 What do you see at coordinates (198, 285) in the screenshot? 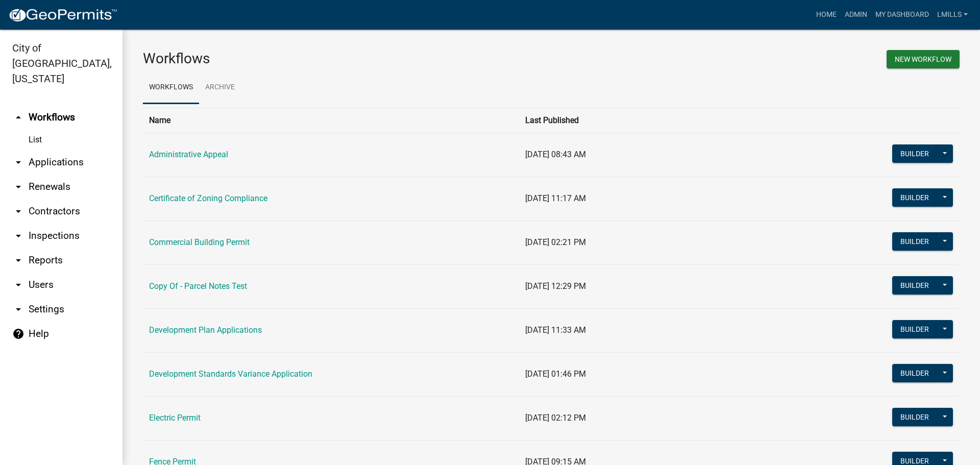
I see `a: Copy Of - Parcel Notes Test` at bounding box center [198, 285].